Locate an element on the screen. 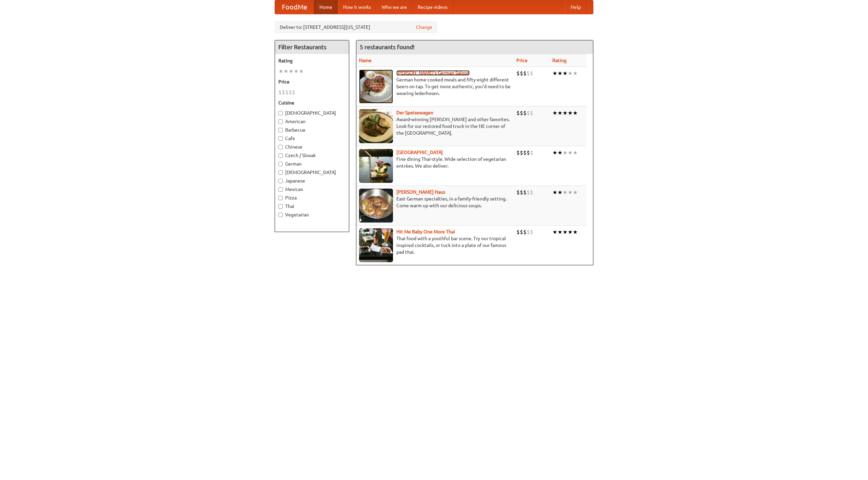 The image size is (868, 480). b: Hit Me Baby One More Thai is located at coordinates (425, 232).